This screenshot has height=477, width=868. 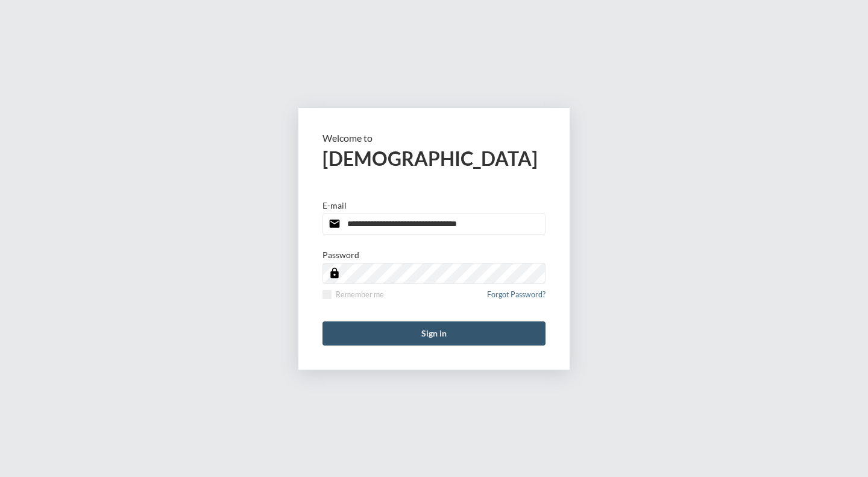 I want to click on button: Sign in, so click(x=434, y=333).